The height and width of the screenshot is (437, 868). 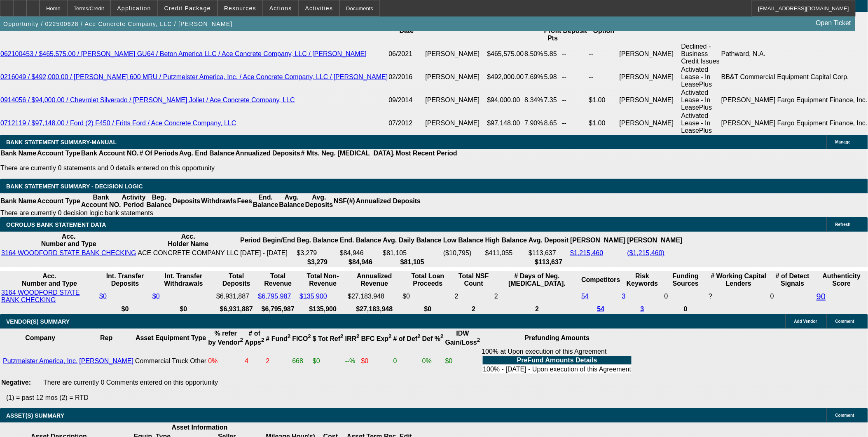 I want to click on th: Fees, so click(x=245, y=201).